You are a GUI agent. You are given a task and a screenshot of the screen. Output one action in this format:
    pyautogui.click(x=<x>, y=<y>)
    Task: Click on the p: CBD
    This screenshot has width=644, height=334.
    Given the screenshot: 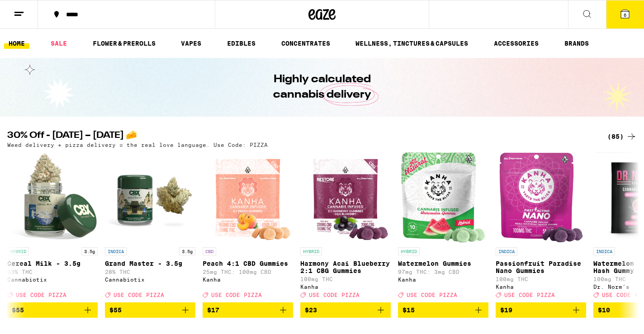 What is the action you would take?
    pyautogui.click(x=209, y=252)
    